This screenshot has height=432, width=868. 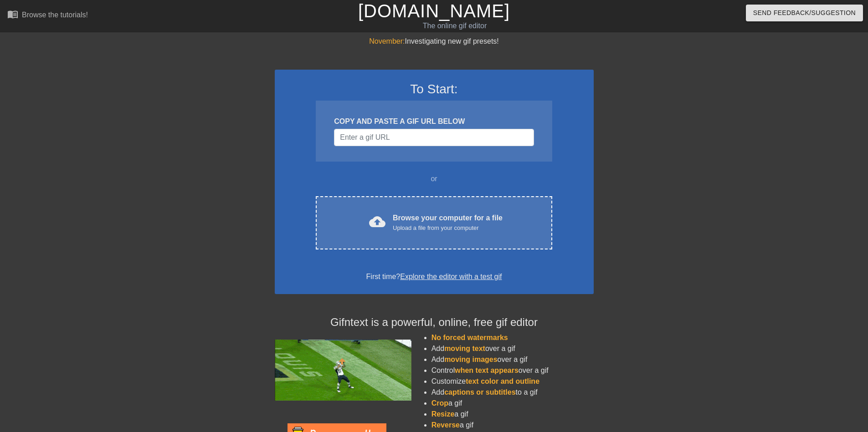 What do you see at coordinates (13, 14) in the screenshot?
I see `span: menu_book` at bounding box center [13, 14].